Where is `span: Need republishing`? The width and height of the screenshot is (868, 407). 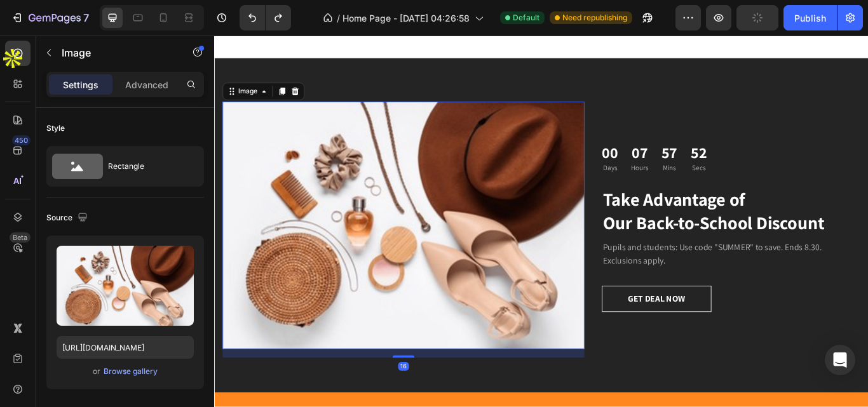 span: Need republishing is located at coordinates (595, 18).